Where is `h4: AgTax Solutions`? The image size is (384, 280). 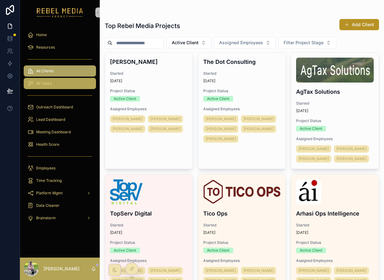 h4: AgTax Solutions is located at coordinates (335, 92).